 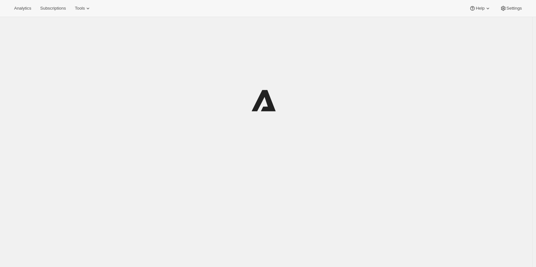 I want to click on button: Tools, so click(x=83, y=8).